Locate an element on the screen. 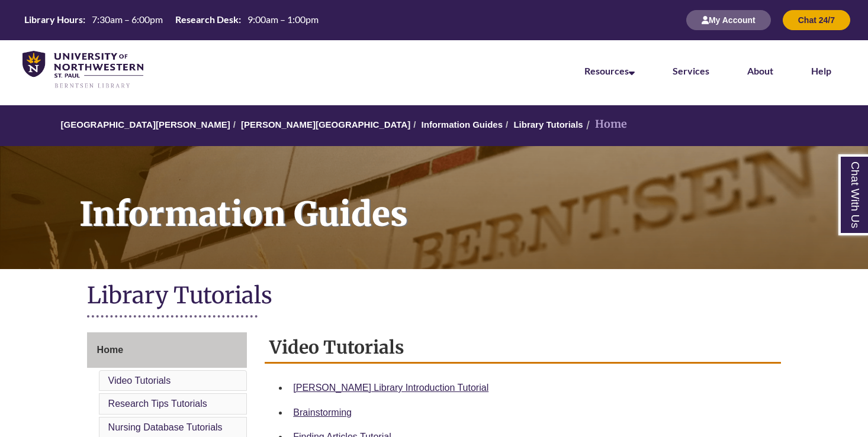  button: My Account is located at coordinates (728, 20).